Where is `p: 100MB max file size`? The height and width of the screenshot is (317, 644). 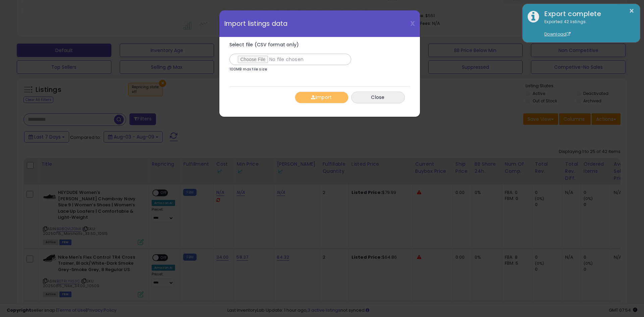
p: 100MB max file size is located at coordinates (248, 69).